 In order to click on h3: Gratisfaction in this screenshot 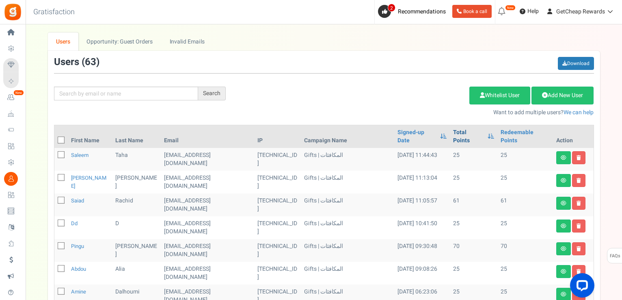, I will do `click(54, 12)`.